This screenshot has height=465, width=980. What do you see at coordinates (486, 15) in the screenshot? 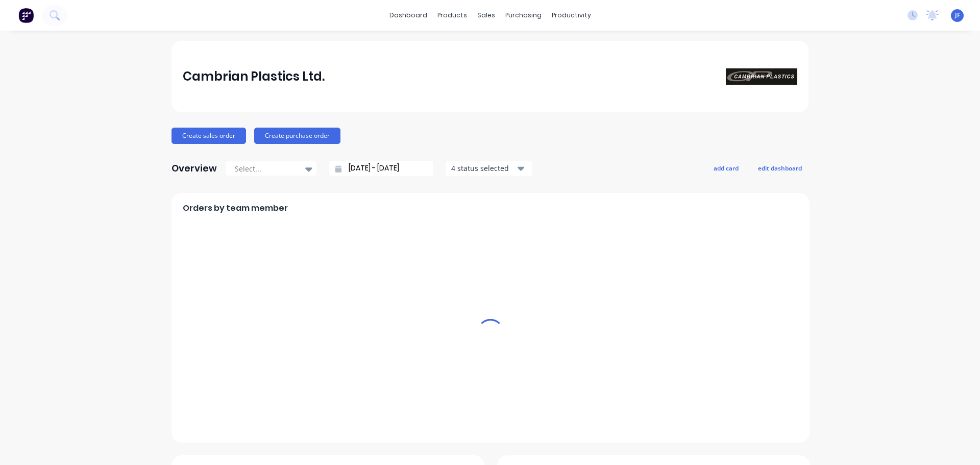
I see `div: sales` at bounding box center [486, 15].